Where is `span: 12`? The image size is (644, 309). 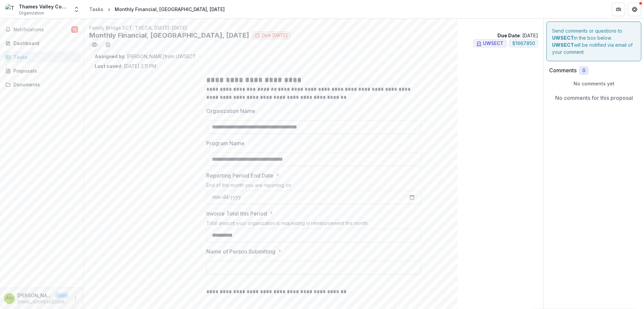
span: 12 is located at coordinates (74, 29).